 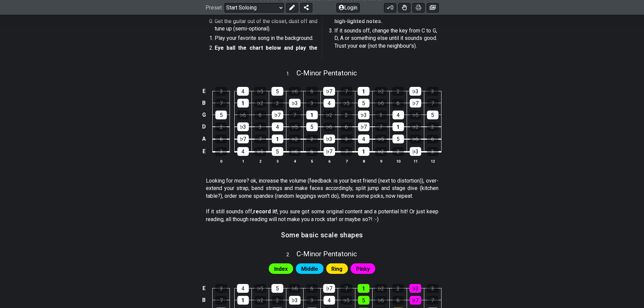 I want to click on th: 6, so click(x=329, y=161).